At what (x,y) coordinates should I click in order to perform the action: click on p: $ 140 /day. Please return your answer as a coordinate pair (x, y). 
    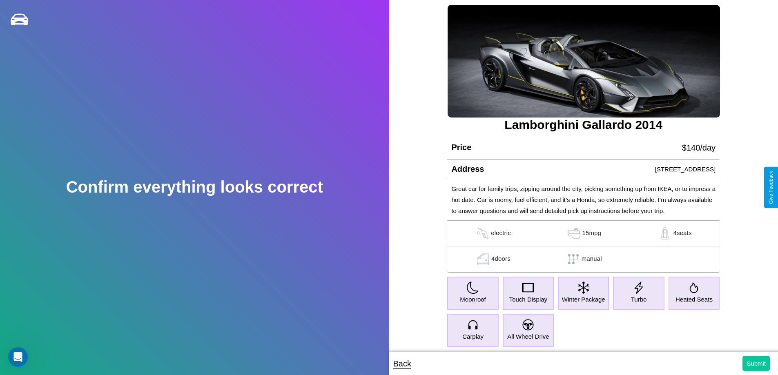
    Looking at the image, I should click on (698, 148).